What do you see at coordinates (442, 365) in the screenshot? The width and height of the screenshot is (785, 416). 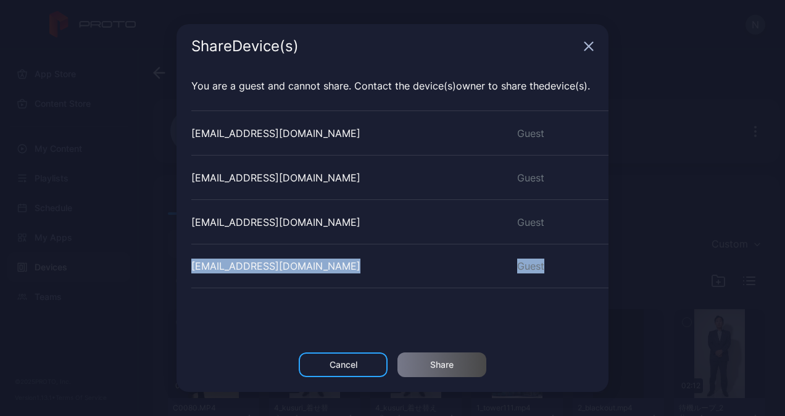 I see `div: Share` at bounding box center [442, 365].